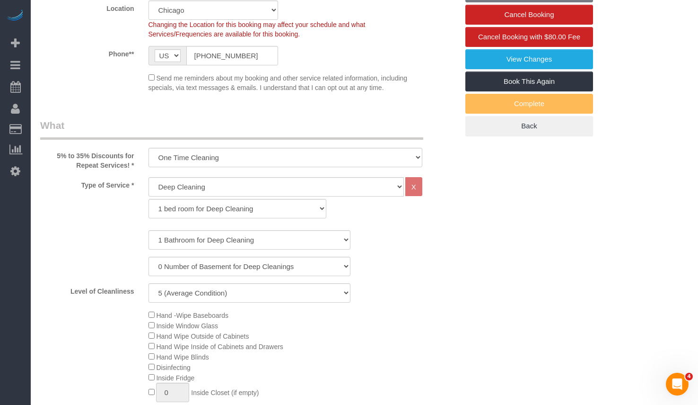 This screenshot has height=405, width=698. Describe the element at coordinates (173, 367) in the screenshot. I see `span: Disinfecting` at that location.